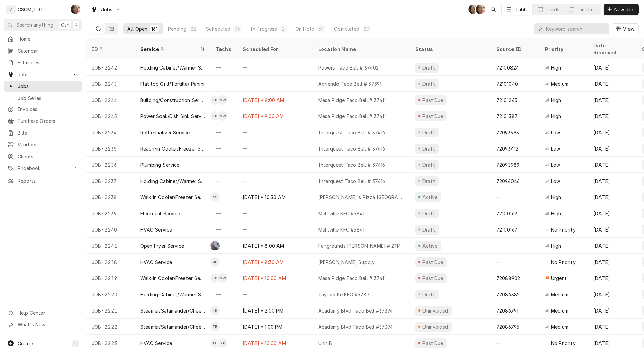 The height and width of the screenshot is (352, 644). Describe the element at coordinates (215, 343) in the screenshot. I see `div: Todd Combs's Avatar` at that location.